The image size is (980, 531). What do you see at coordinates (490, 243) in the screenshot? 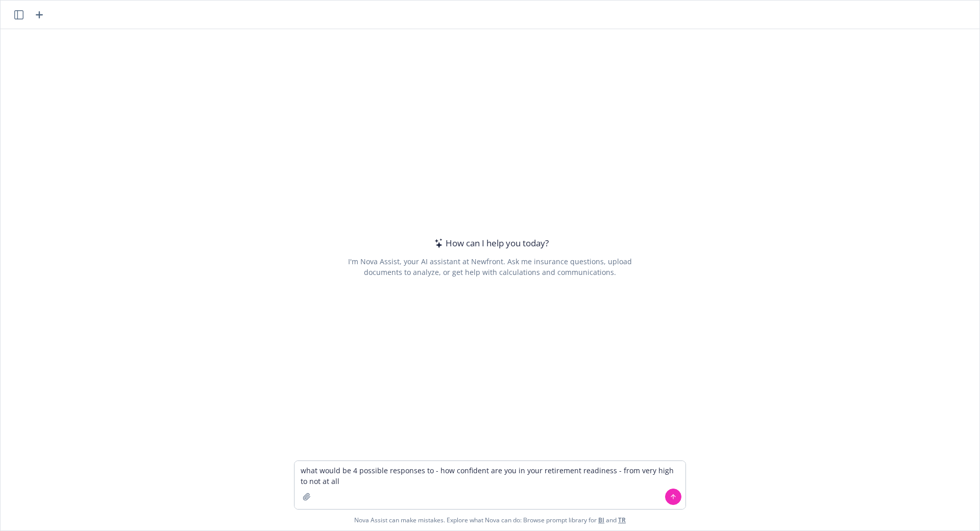
I see `div: How can I help you today?` at bounding box center [490, 243].